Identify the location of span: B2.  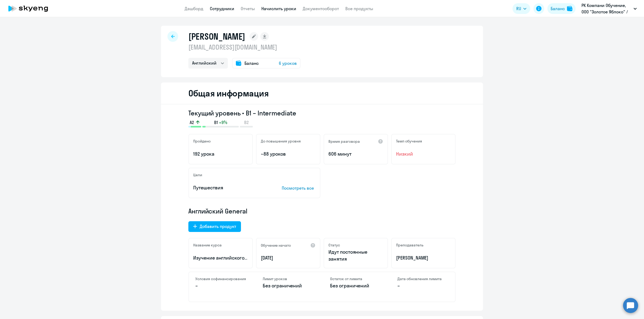
(246, 122).